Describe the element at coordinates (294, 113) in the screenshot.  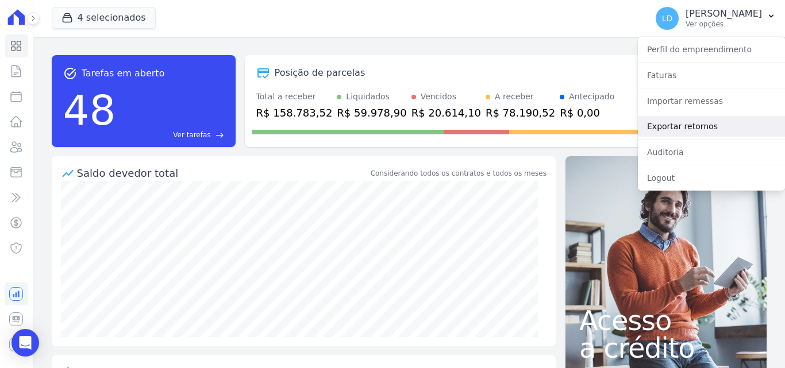
I see `div: R$ 158.783,52` at that location.